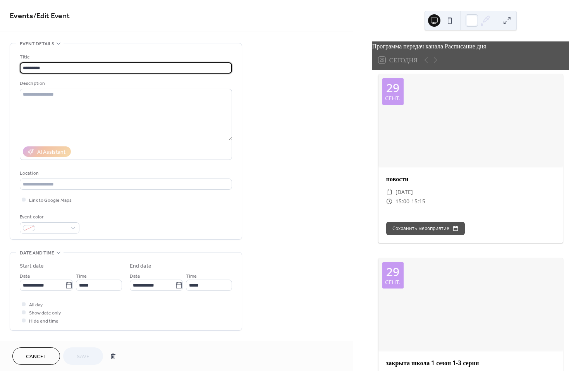  What do you see at coordinates (44, 321) in the screenshot?
I see `span: Hide end time` at bounding box center [44, 321].